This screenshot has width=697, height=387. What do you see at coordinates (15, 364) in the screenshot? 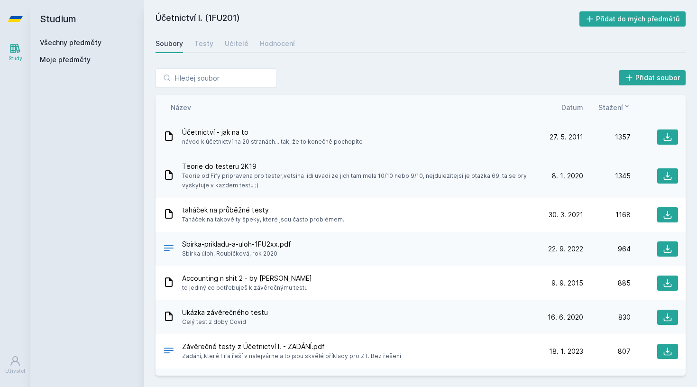
I see `a: Uživatel` at bounding box center [15, 364].